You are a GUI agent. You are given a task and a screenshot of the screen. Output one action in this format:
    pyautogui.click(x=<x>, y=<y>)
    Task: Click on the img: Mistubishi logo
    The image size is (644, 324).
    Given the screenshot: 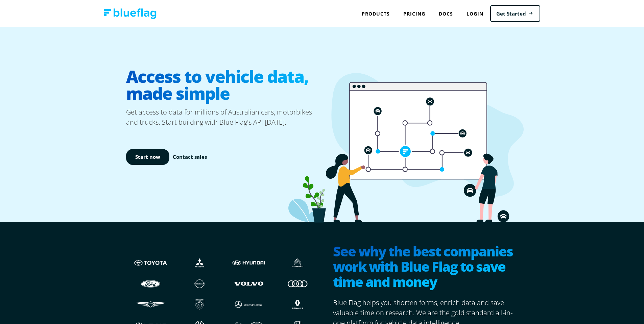 What is the action you would take?
    pyautogui.click(x=199, y=263)
    